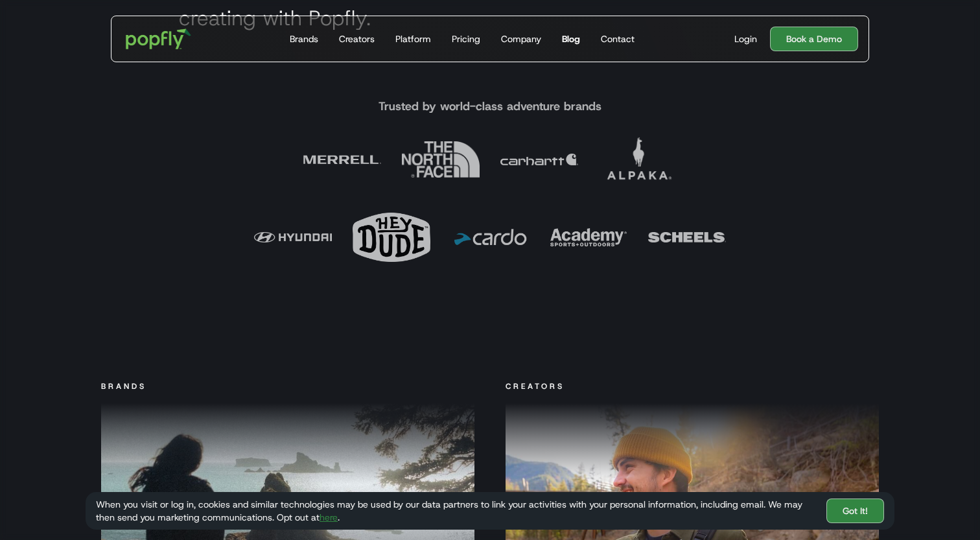 Image resolution: width=980 pixels, height=540 pixels. What do you see at coordinates (617, 39) in the screenshot?
I see `div: Contact` at bounding box center [617, 39].